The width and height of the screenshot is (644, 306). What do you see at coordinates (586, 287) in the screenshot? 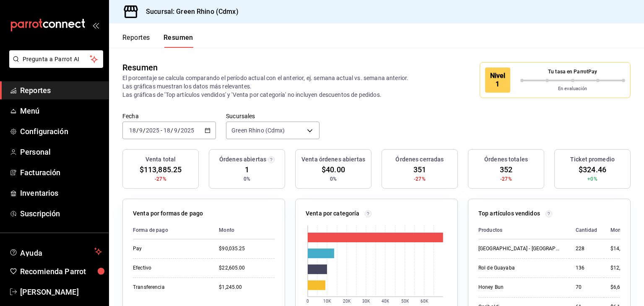
I see `div: 70` at bounding box center [586, 287].